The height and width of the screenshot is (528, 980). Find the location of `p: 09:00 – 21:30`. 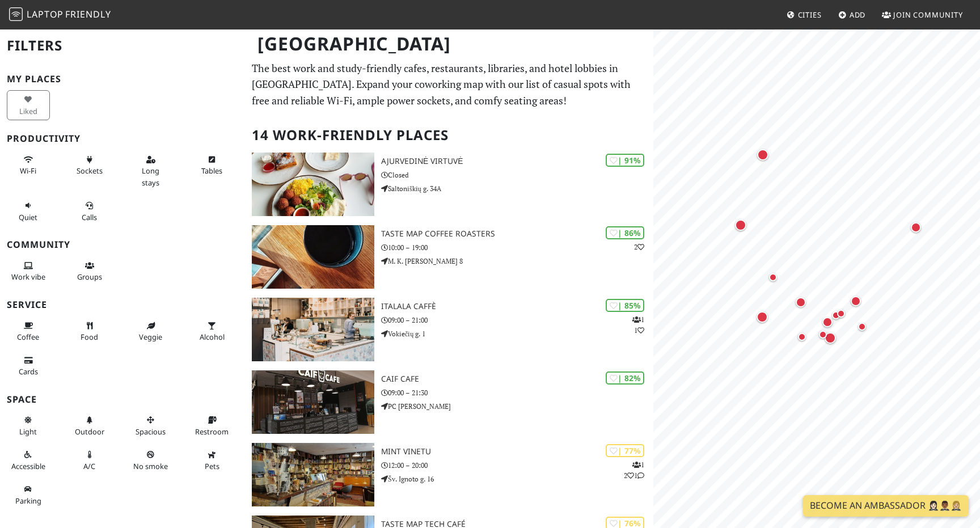

p: 09:00 – 21:30 is located at coordinates (517, 392).